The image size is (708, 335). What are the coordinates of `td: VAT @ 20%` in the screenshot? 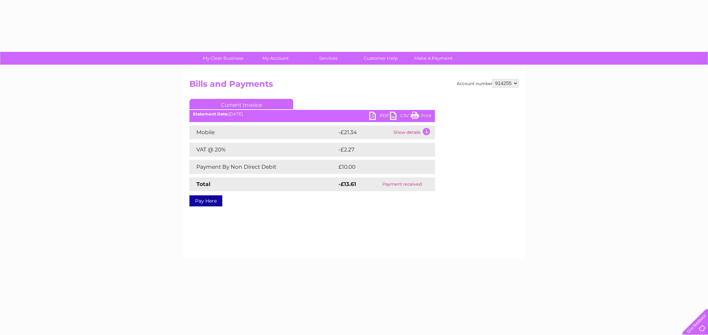 It's located at (263, 150).